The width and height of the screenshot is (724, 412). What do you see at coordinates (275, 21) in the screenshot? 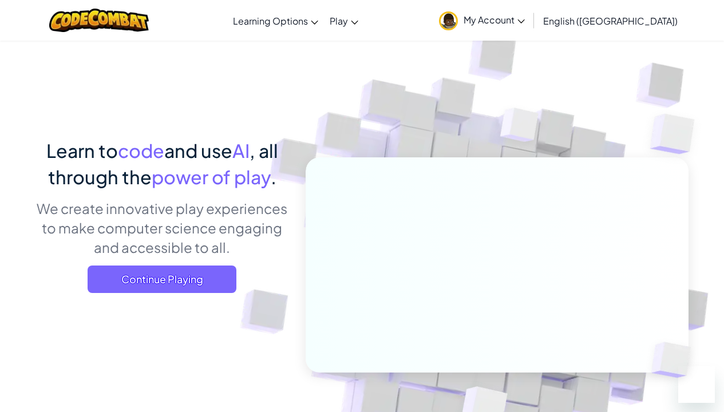
I see `a: Learning Options` at bounding box center [275, 21].